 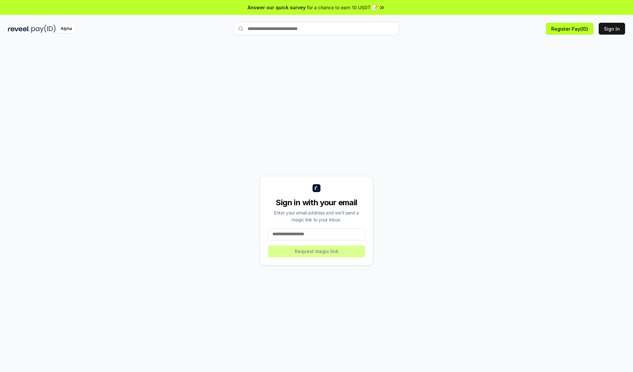 What do you see at coordinates (317, 203) in the screenshot?
I see `div: Sign in with your email` at bounding box center [317, 203].